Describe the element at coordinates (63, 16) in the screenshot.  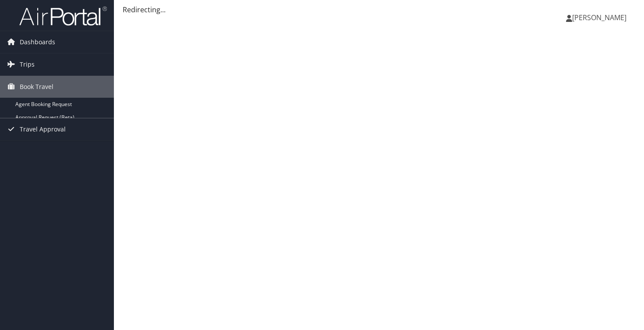
I see `img: airportal-logo.png` at that location.